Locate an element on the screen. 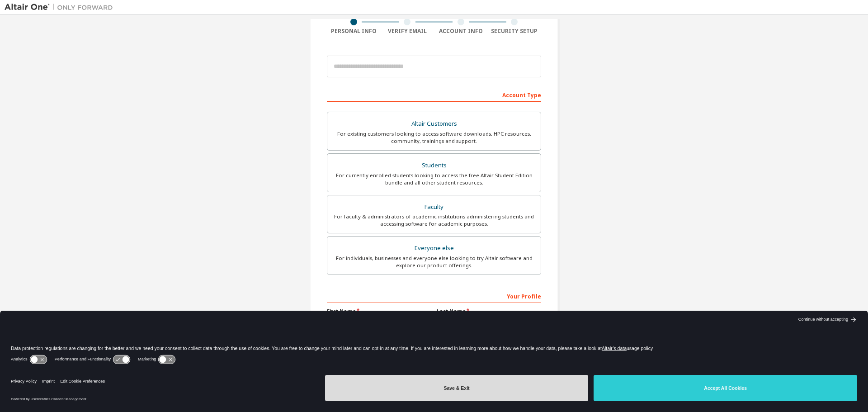  label: Last Name is located at coordinates (489, 311).